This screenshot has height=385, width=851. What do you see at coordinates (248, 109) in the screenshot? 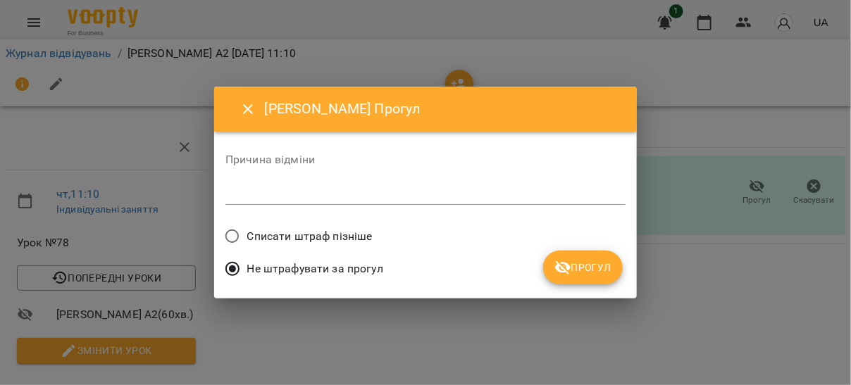
I see `button: Close` at bounding box center [248, 109].